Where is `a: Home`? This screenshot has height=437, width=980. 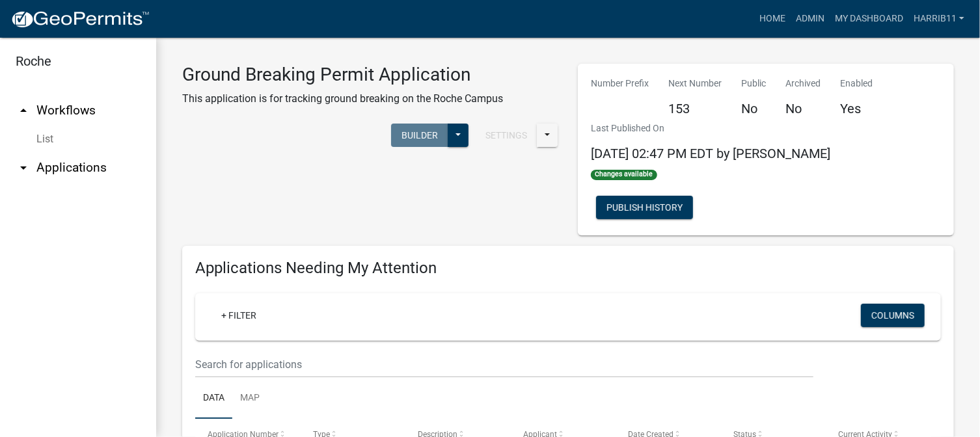 a: Home is located at coordinates (772, 19).